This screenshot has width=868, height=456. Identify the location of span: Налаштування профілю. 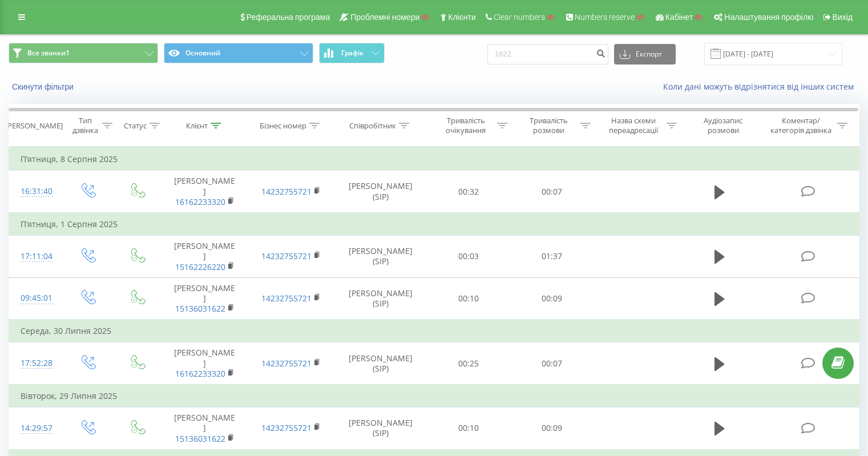
(769, 17).